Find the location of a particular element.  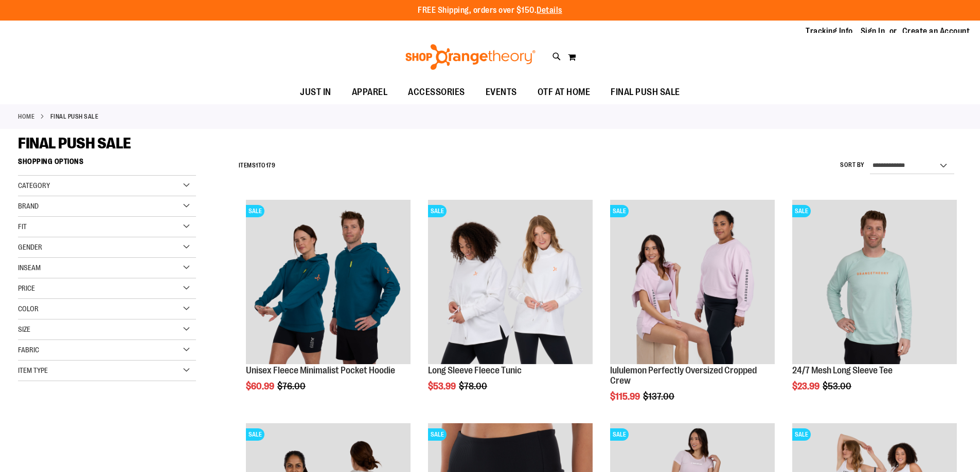

a: OTF AT HOME is located at coordinates (564, 92).